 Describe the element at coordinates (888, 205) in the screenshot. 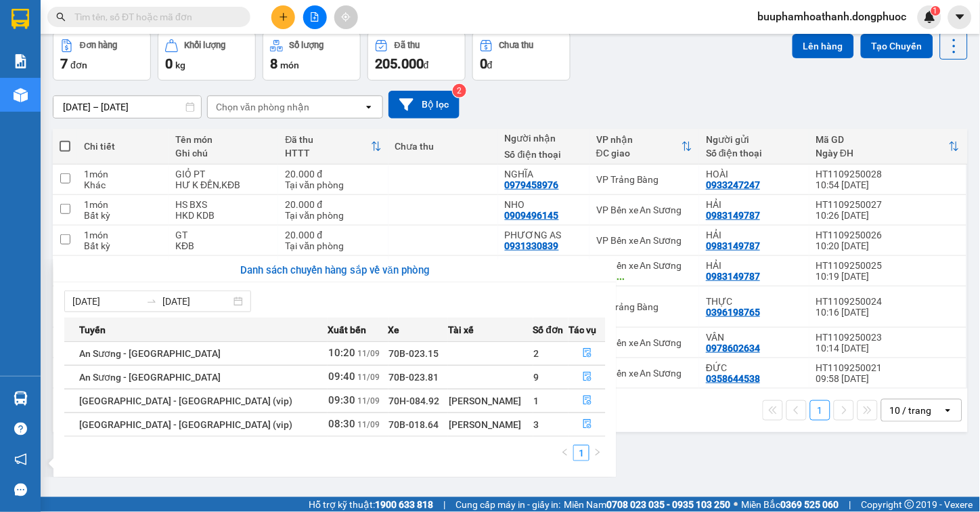

I see `div: HT1109250027` at that location.